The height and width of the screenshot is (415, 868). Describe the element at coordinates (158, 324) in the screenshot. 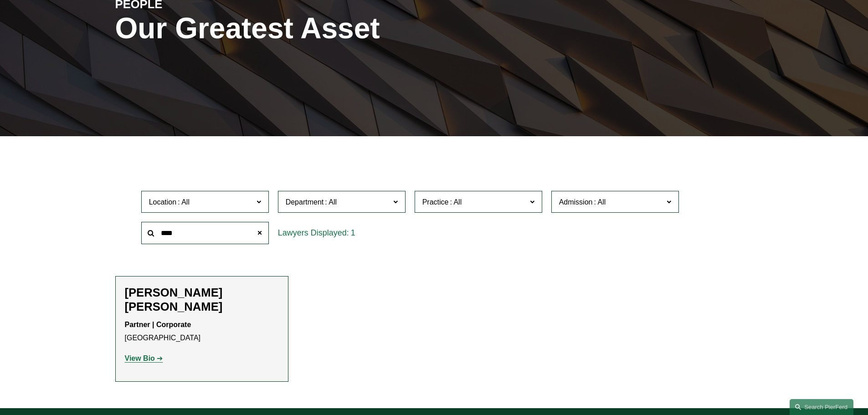

I see `strong: Partner | Corporate` at that location.